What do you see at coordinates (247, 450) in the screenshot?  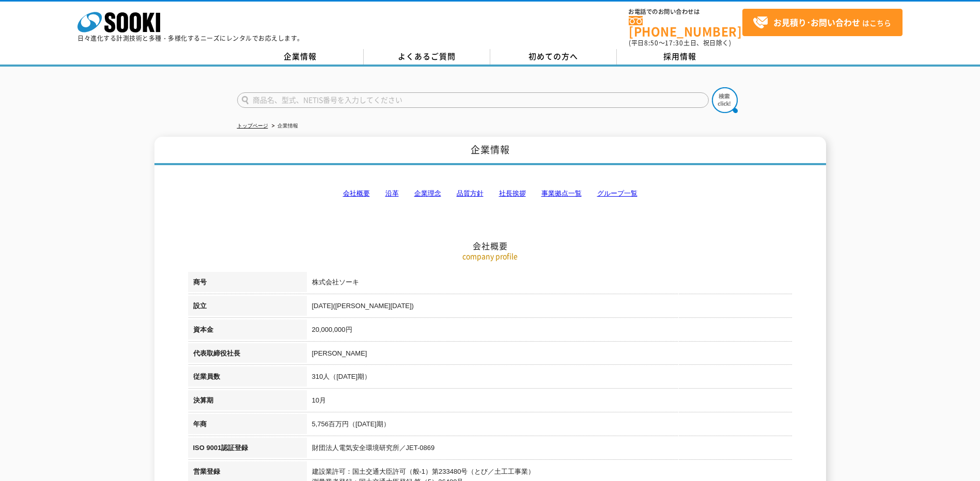 I see `th: ISO 9001認証登録` at bounding box center [247, 450].